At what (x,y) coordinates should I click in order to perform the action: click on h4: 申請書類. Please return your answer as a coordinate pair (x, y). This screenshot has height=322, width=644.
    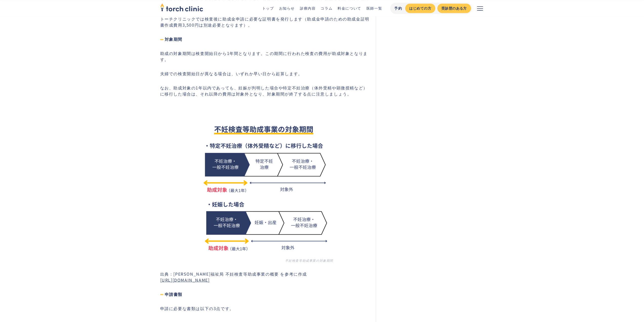
    Looking at the image, I should click on (265, 294).